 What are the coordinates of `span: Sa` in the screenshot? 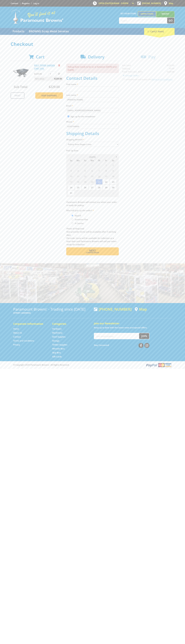 It's located at (113, 161).